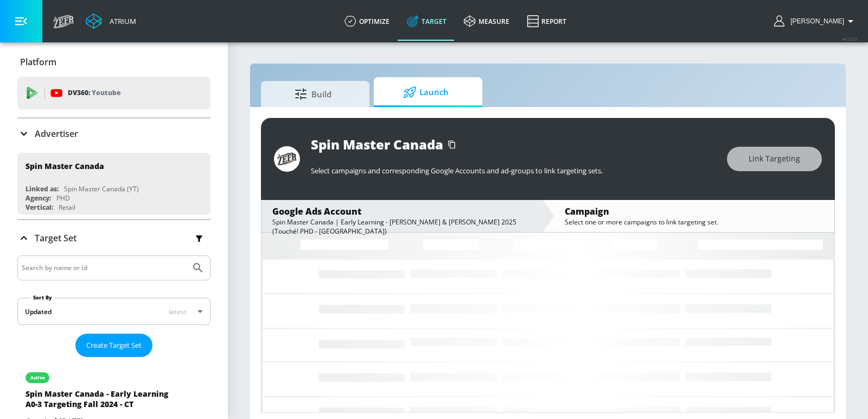  Describe the element at coordinates (102, 401) in the screenshot. I see `div: Spin Master Canada - Early Learning A0-3 Targeting Fall 2024 - CT` at that location.